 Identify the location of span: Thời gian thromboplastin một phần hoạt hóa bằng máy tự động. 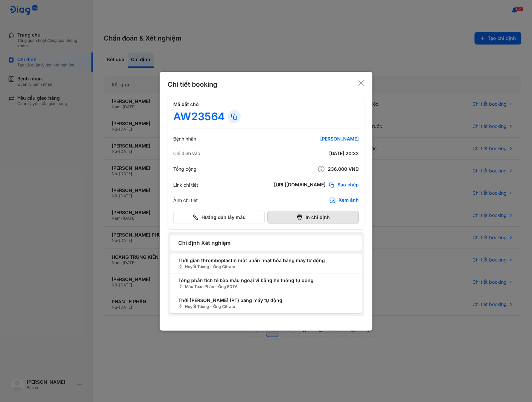
(266, 260).